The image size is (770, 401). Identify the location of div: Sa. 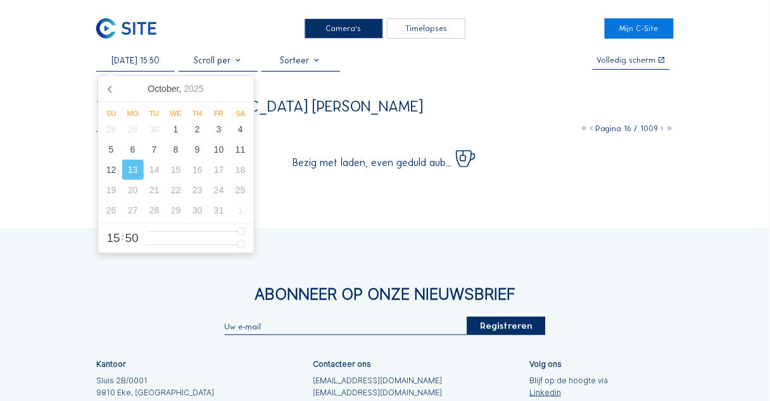
(241, 113).